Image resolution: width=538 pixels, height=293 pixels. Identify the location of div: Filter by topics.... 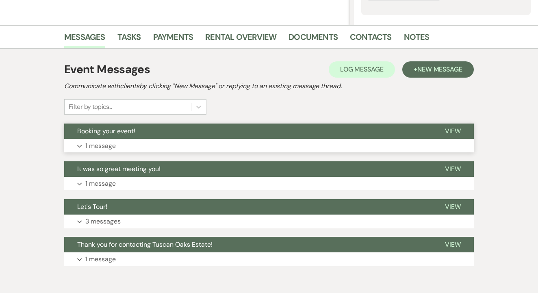
(90, 107).